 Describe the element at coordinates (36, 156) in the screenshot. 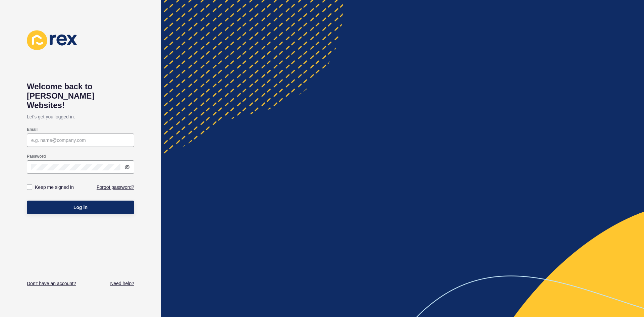

I see `label: Password` at that location.